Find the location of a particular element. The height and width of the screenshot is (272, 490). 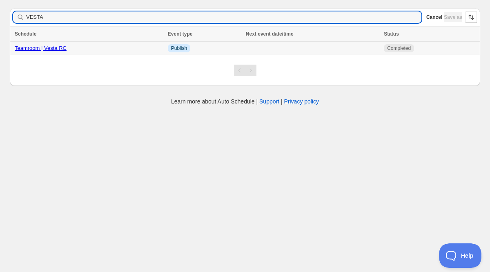

span: Cancel is located at coordinates (434, 17).